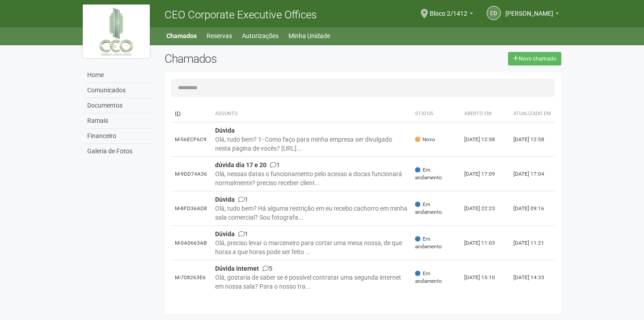 The image size is (644, 320). I want to click on th: Status, so click(436, 114).